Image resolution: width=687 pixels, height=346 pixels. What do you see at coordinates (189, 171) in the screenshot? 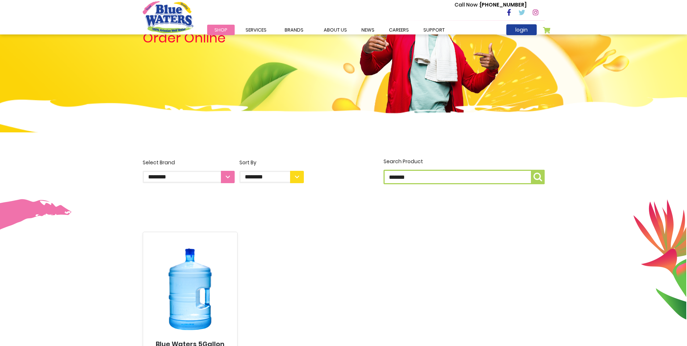
I see `label: Select Brand` at bounding box center [189, 171].